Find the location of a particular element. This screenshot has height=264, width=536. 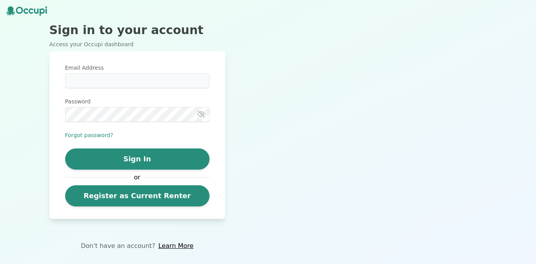

button: Sign In is located at coordinates (137, 159).